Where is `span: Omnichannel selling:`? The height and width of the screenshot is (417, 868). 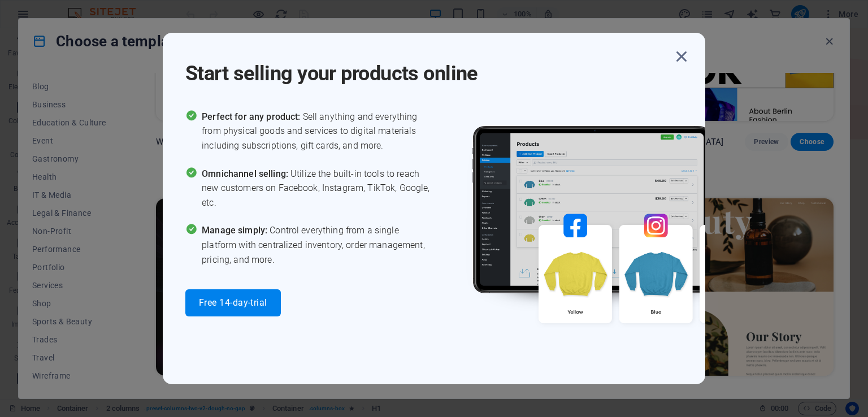 span: Omnichannel selling: is located at coordinates (246, 173).